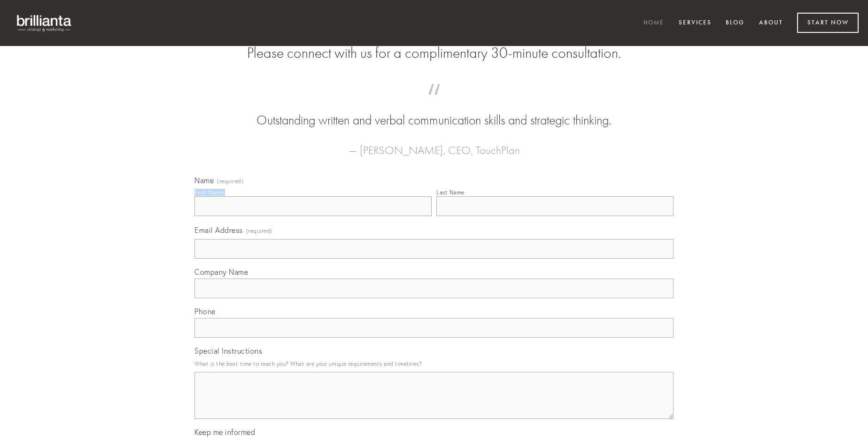  I want to click on span: Phone, so click(205, 311).